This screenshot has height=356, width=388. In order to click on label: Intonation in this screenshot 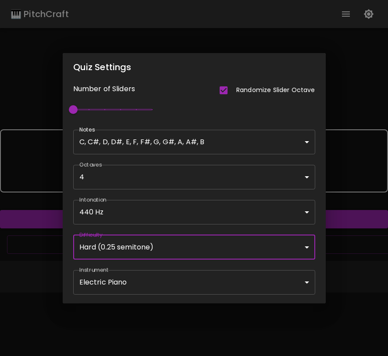, I will do `click(93, 200)`.